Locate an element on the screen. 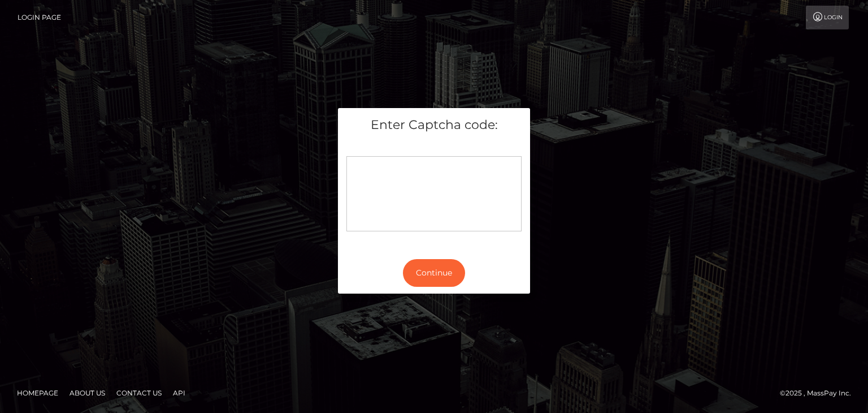  h5: Enter Captcha code: is located at coordinates (434, 125).